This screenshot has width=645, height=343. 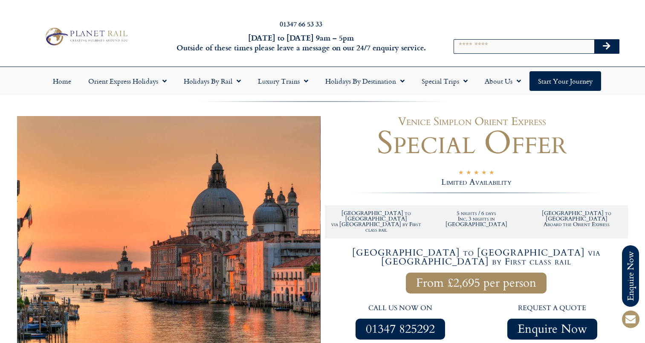 I want to click on span: From £2,695 per person, so click(x=476, y=283).